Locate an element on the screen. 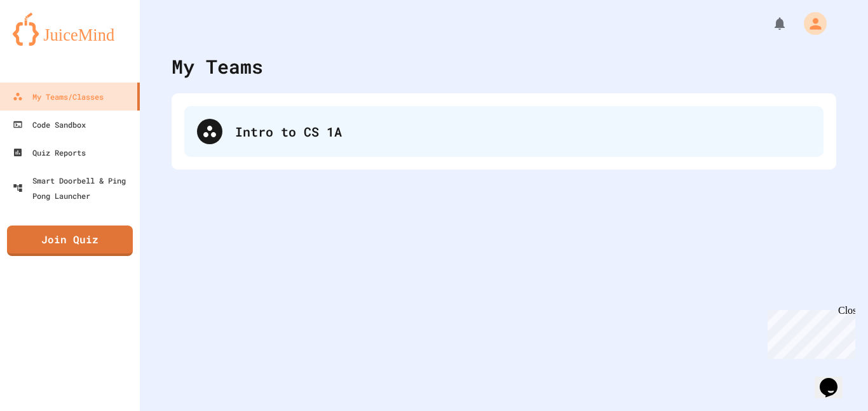  div: Smart Doorbell & Ping Pong Launcher is located at coordinates (74, 188).